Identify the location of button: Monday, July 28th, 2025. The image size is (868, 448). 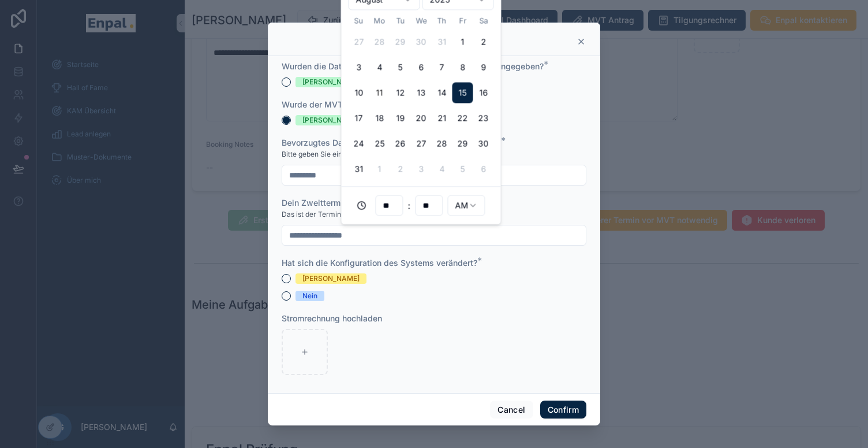
(380, 42).